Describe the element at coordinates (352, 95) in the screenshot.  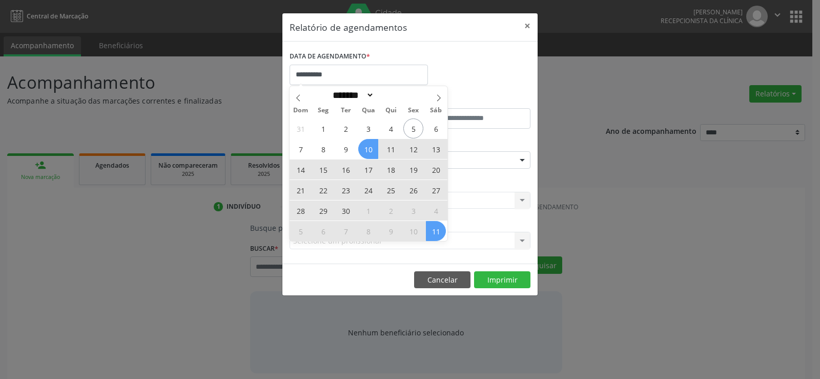
I see `select: Month` at that location.